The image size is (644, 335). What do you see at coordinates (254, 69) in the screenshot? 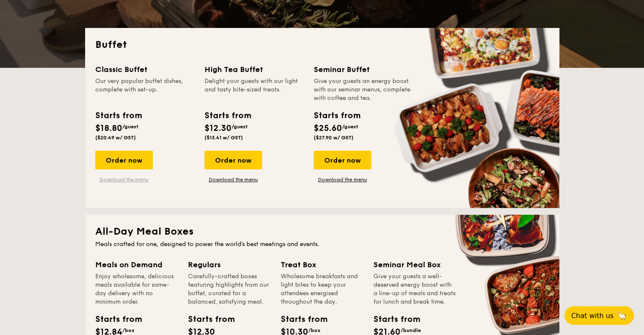
I see `div: High Tea Buffet` at bounding box center [254, 69].